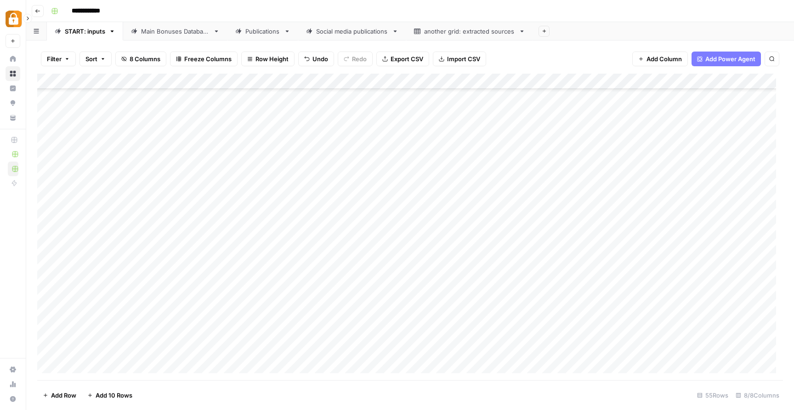 The width and height of the screenshot is (794, 410). Describe the element at coordinates (13, 369) in the screenshot. I see `a: Settings` at that location.